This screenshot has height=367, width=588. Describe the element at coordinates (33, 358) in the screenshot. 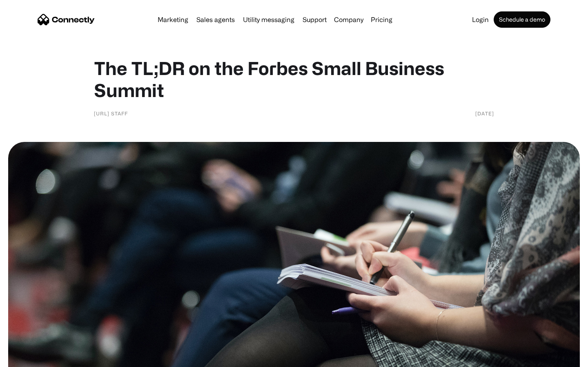

I see `ul: Language list` at that location.